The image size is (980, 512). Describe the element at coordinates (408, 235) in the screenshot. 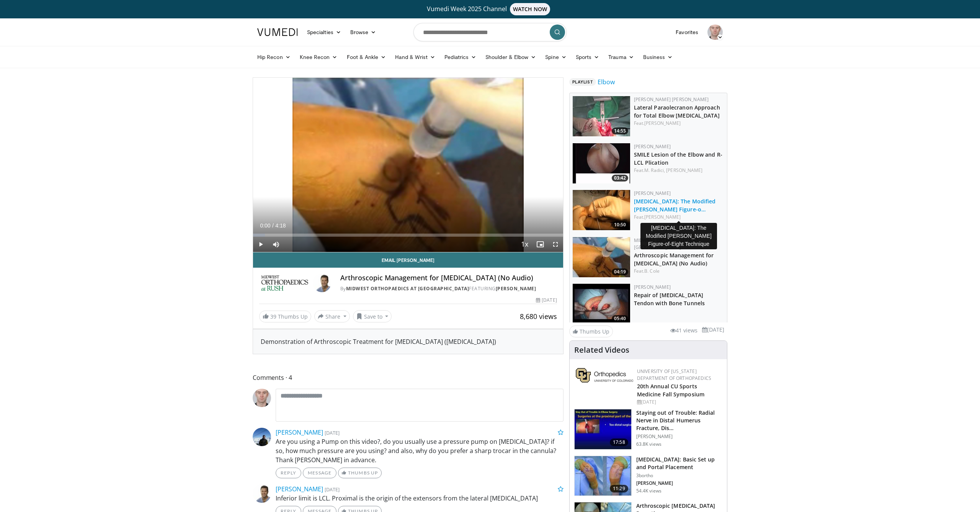

I see `div: Progress Bar` at that location.